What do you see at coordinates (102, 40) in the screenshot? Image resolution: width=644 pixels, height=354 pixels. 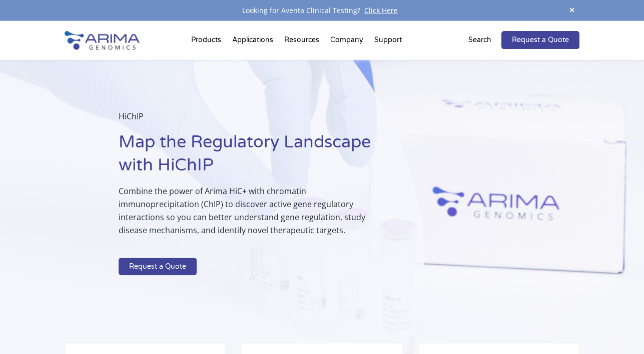 I see `img: Arima-Genomics-logo` at bounding box center [102, 40].